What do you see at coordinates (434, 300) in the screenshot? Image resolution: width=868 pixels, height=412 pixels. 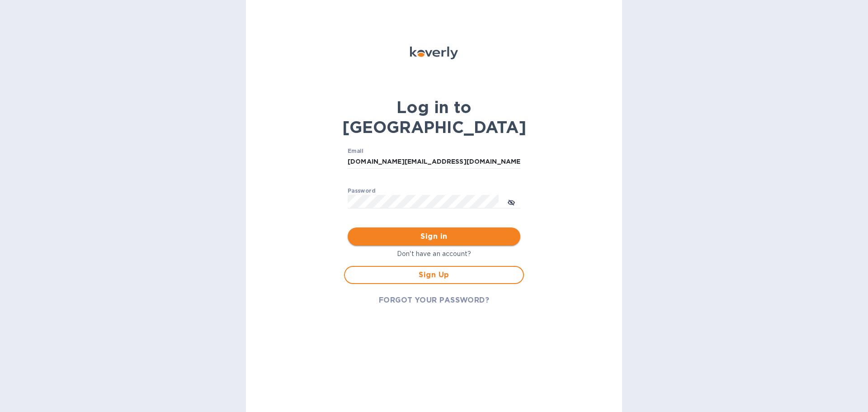 I see `span: FORGOT YOUR PASSWORD?` at bounding box center [434, 300].